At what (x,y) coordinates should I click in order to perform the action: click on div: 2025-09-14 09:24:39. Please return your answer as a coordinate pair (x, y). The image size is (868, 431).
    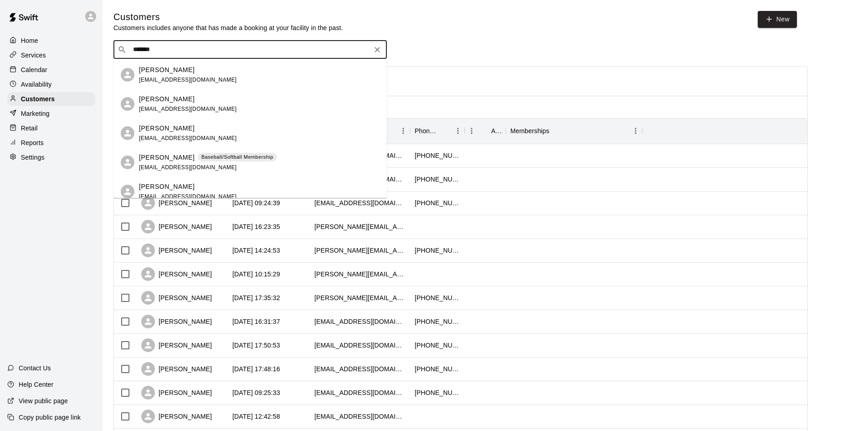
    Looking at the image, I should click on (256, 202).